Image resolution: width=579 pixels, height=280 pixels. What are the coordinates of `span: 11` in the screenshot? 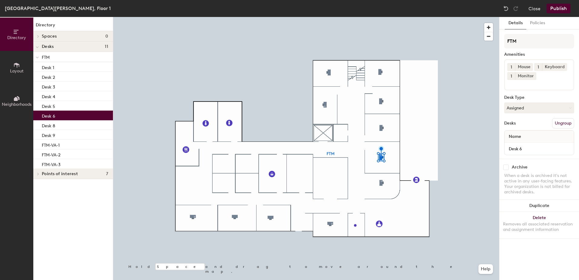 It's located at (106, 47).